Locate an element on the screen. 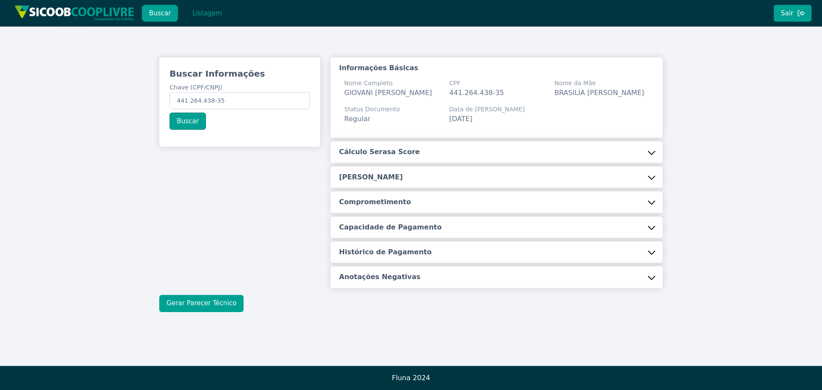 This screenshot has height=390, width=822. h5: Capacidade de Pagamento is located at coordinates (391, 227).